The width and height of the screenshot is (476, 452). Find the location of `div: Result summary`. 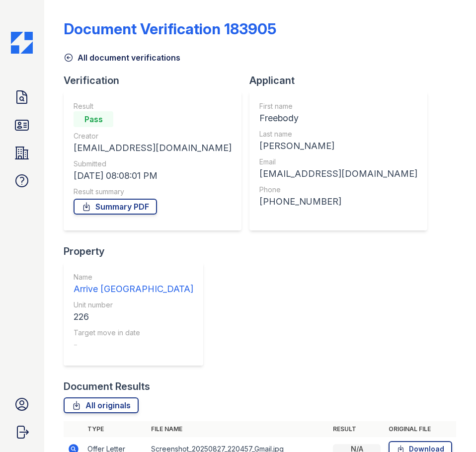

div: Result summary is located at coordinates (153, 192).